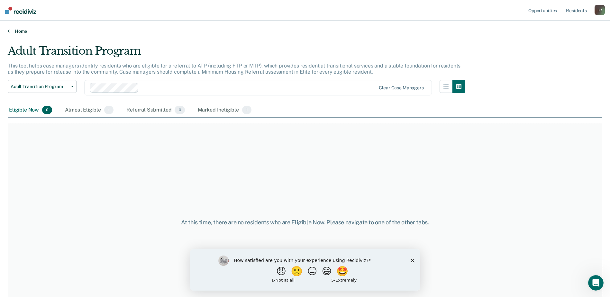 This screenshot has width=610, height=297. I want to click on button: 5, so click(153, 22).